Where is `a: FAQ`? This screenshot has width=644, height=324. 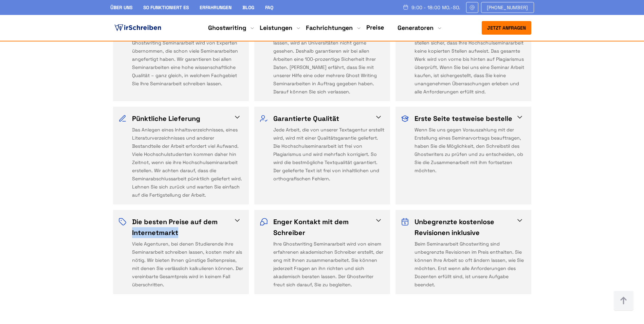 a: FAQ is located at coordinates (269, 8).